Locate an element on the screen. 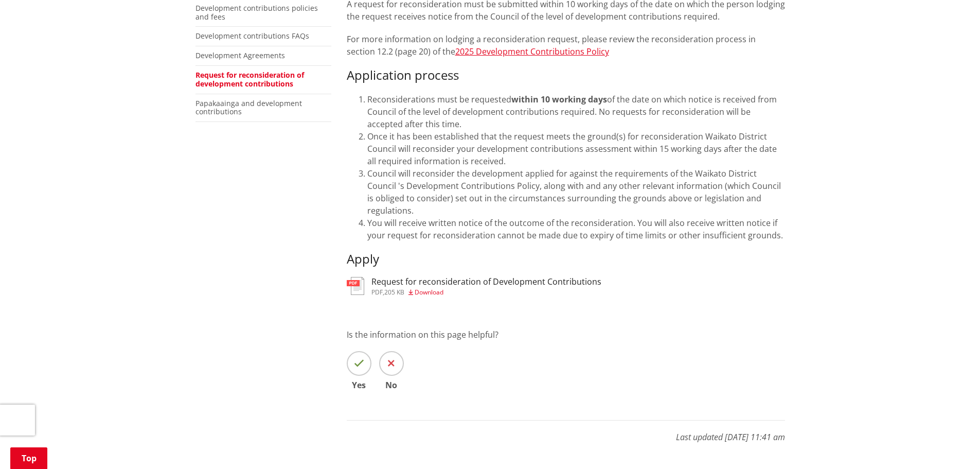  a: Request for reconsideration of Development Contributions pdf,205 KB Download is located at coordinates (474, 286).